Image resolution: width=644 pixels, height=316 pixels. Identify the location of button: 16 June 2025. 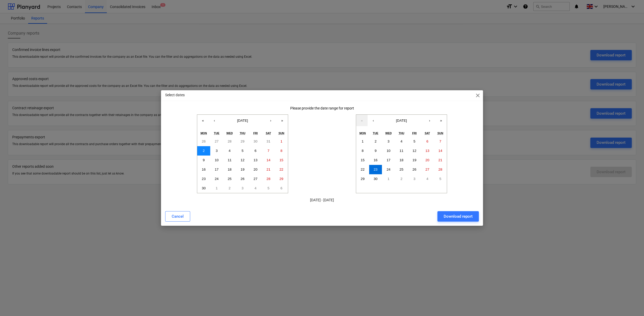
(204, 170).